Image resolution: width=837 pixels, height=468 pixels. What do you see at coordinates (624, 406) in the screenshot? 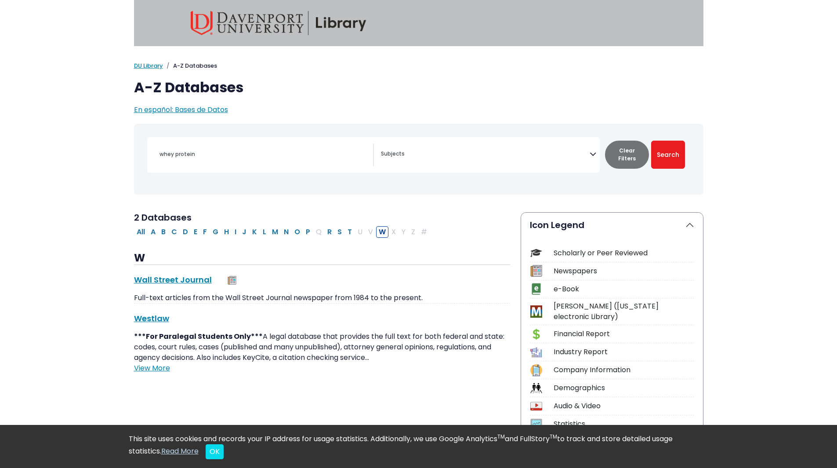
I see `div: Audio & Video` at bounding box center [624, 406].